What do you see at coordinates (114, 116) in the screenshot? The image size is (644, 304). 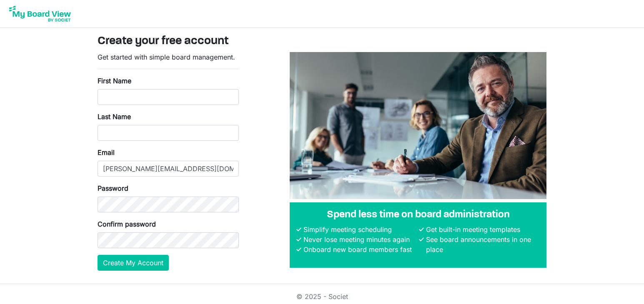 I see `label: Last Name` at bounding box center [114, 116].